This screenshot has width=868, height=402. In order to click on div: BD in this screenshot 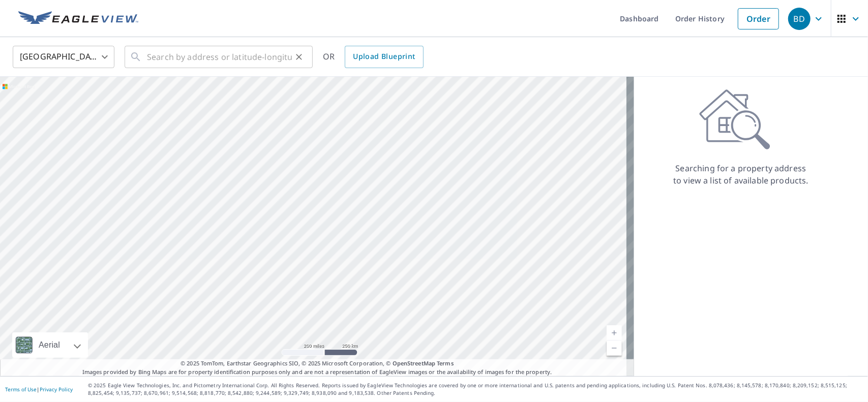, I will do `click(800, 19)`.